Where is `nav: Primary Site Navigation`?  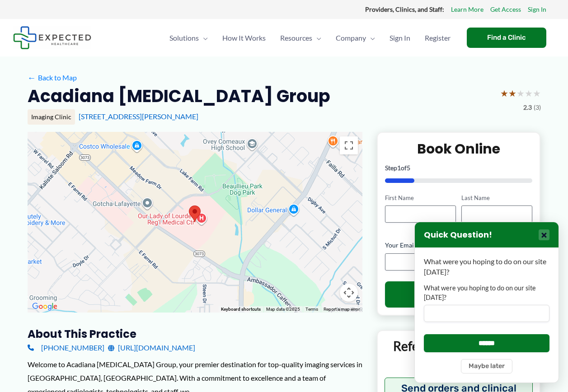
nav: Primary Site Navigation is located at coordinates (310, 38).